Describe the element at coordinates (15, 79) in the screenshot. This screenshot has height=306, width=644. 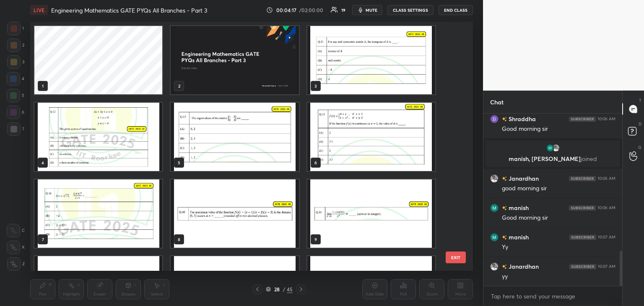
I see `div: 4` at that location.